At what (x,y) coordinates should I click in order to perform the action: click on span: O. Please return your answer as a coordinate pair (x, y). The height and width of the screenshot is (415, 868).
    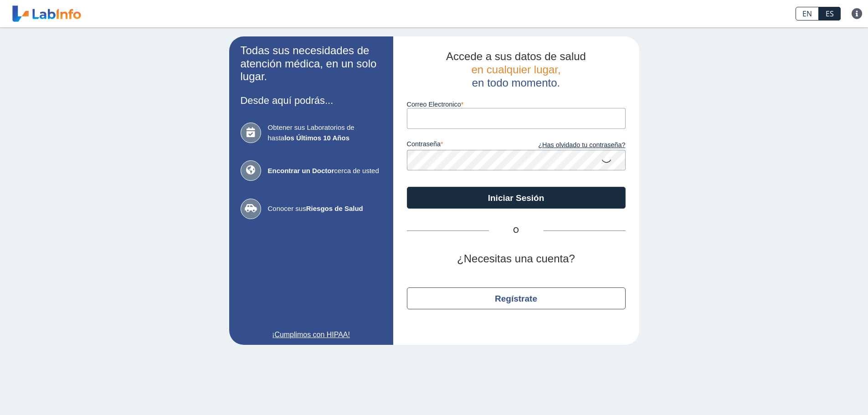
    Looking at the image, I should click on (516, 230).